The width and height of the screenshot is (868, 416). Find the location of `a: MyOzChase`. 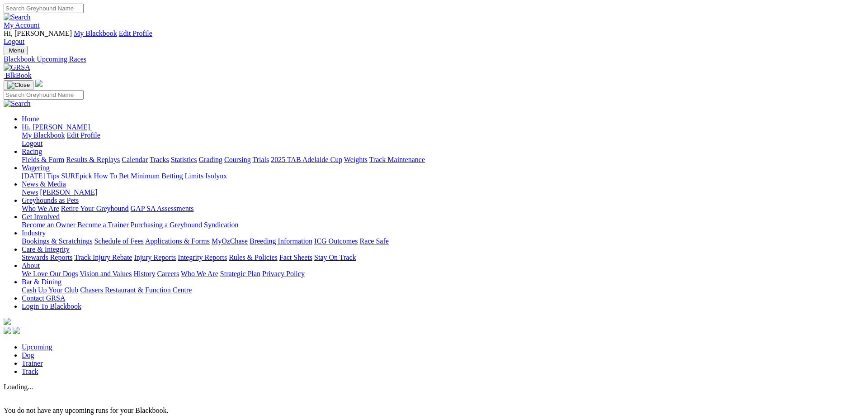

a: MyOzChase is located at coordinates (229, 241).